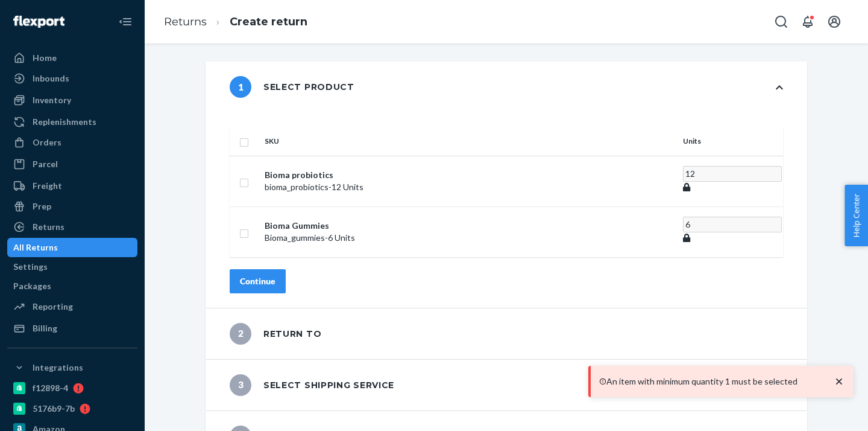  I want to click on button: Open account menu, so click(834, 22).